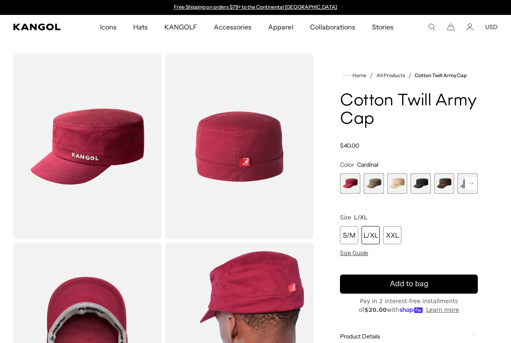 This screenshot has width=511, height=343. What do you see at coordinates (409, 110) in the screenshot?
I see `h1: Cotton Twill Army Cap` at bounding box center [409, 110].